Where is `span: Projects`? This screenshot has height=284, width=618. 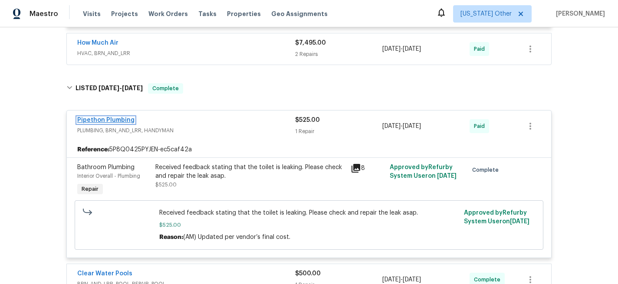 span: Projects is located at coordinates (125, 14).